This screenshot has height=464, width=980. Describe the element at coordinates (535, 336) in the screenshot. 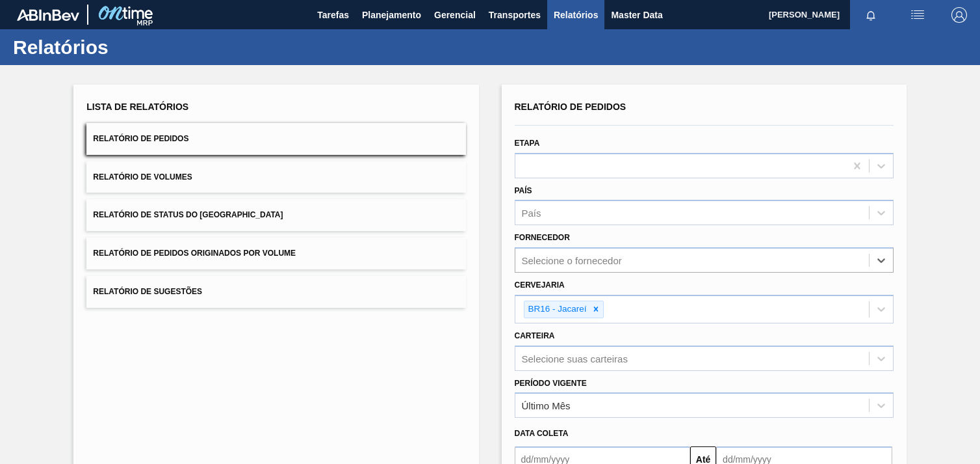

I see `label: Carteira` at that location.